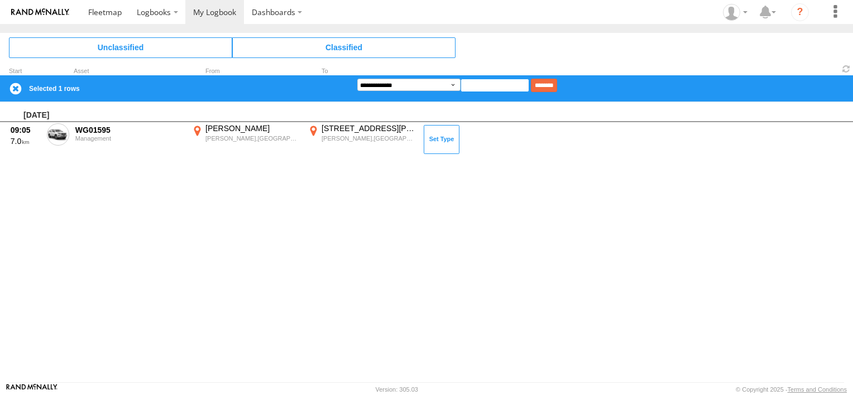  Describe the element at coordinates (344, 47) in the screenshot. I see `span: Click to view Classified Trips` at that location.